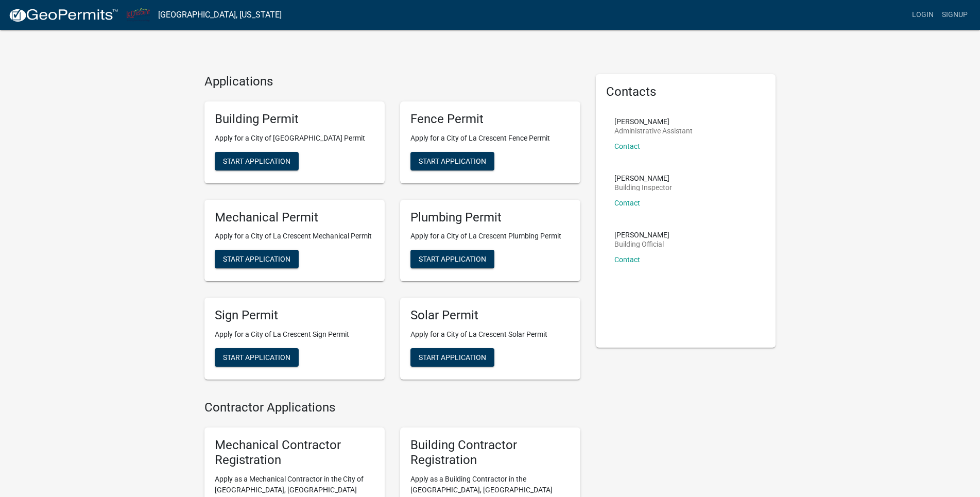 The image size is (980, 497). What do you see at coordinates (392, 407) in the screenshot?
I see `h4: Contractor Applications` at bounding box center [392, 407].